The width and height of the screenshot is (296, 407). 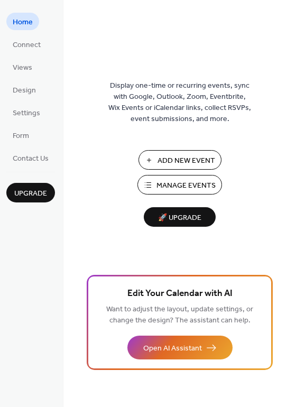 I want to click on span: Want to adjust the layout, update settings, or change the design? The assistant can help., so click(x=180, y=315).